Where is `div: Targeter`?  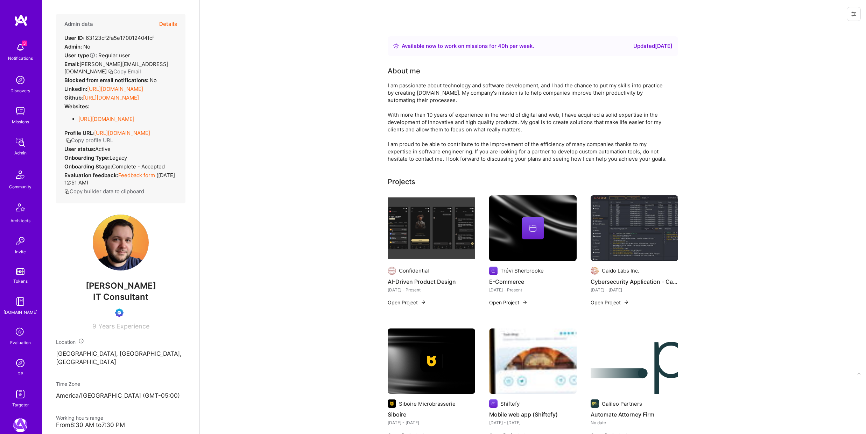
div: Targeter is located at coordinates (20, 405).